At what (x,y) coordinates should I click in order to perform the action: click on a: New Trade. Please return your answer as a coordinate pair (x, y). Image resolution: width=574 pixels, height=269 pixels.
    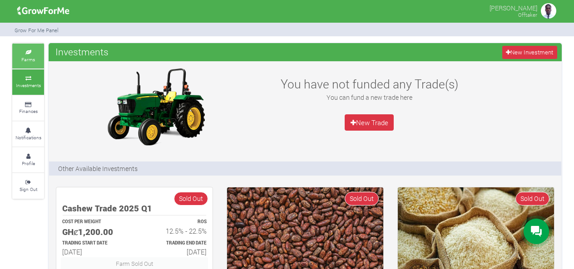
    Looking at the image, I should click on (369, 123).